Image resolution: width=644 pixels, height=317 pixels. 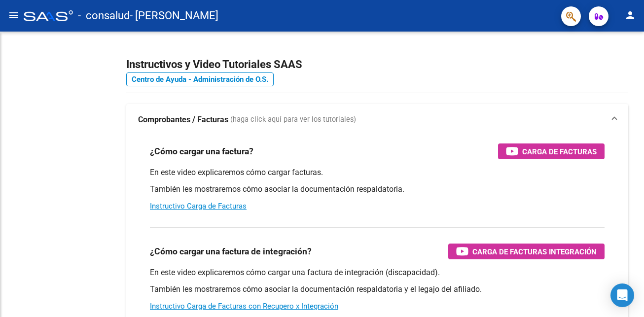 I want to click on p: En este video explicaremos cómo cargar facturas., so click(x=378, y=172).